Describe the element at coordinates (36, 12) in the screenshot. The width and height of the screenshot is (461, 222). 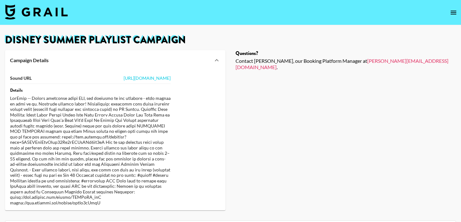
I see `img: Grail Talent` at that location.